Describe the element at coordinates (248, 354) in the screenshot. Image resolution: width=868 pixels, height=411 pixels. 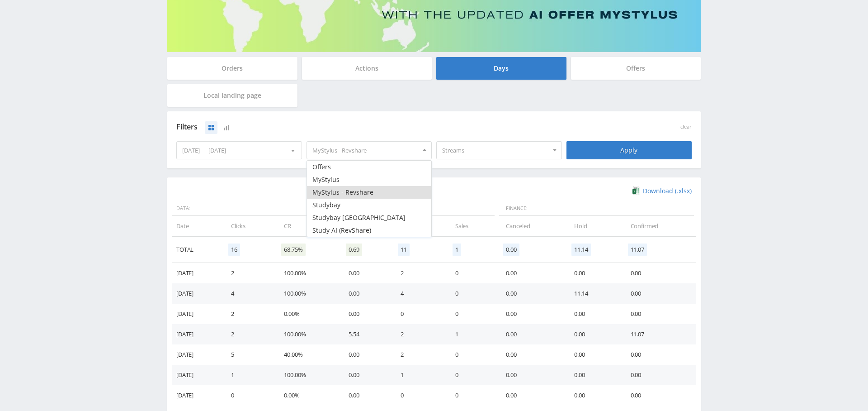
I see `td: 5` at that location.